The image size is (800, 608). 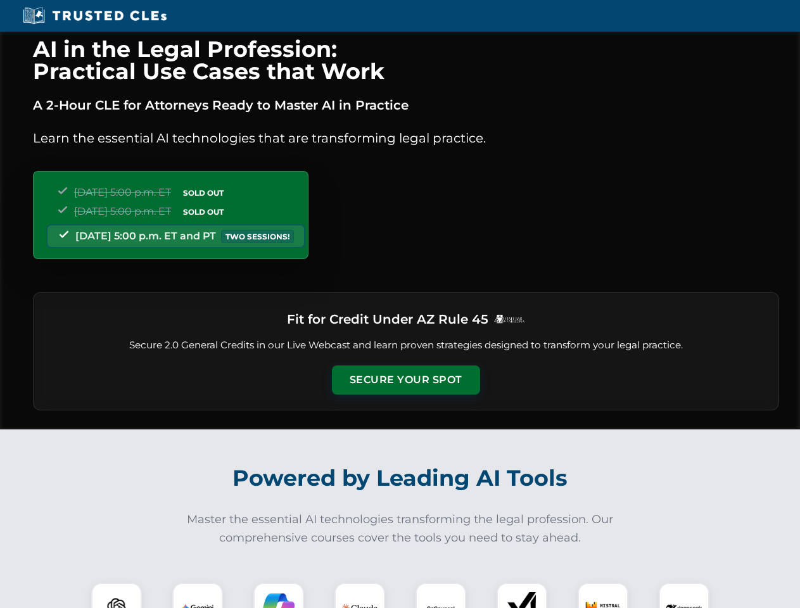 What do you see at coordinates (388, 319) in the screenshot?
I see `h3: Fit for Credit Under AZ Rule 45` at bounding box center [388, 319].